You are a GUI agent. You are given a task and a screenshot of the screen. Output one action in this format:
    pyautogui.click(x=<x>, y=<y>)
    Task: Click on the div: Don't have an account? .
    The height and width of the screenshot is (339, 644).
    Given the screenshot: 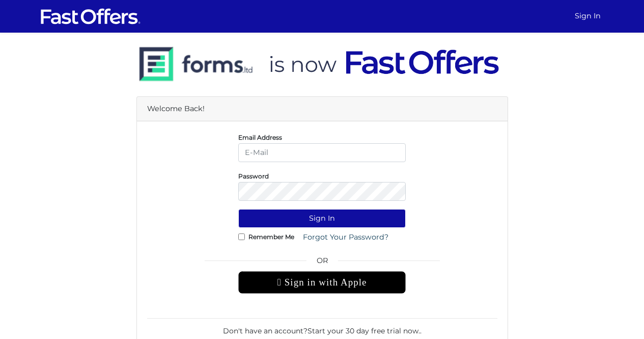 What is the action you would take?
    pyautogui.click(x=322, y=327)
    